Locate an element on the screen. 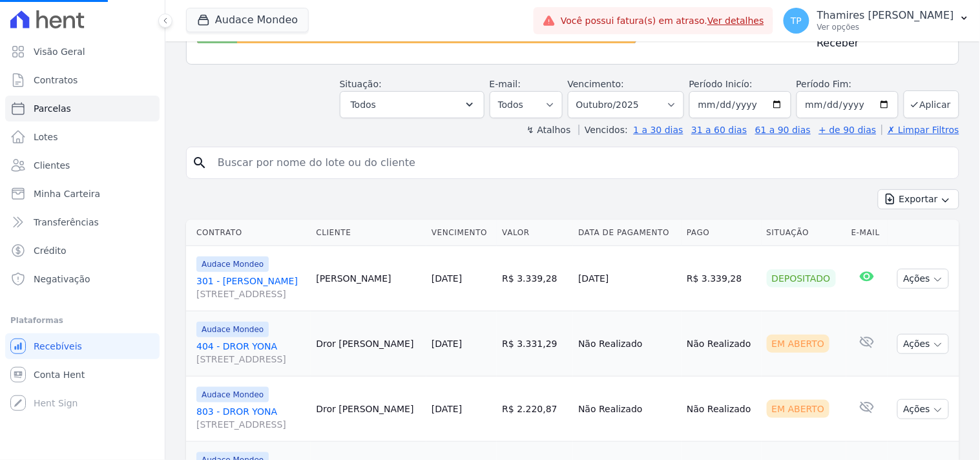  label: Vencimento: is located at coordinates (596, 84).